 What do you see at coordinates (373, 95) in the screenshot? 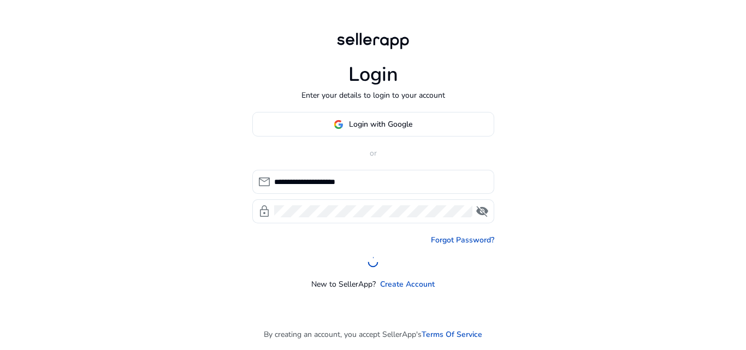
I see `p: Enter your details to login to your account` at bounding box center [373, 95].